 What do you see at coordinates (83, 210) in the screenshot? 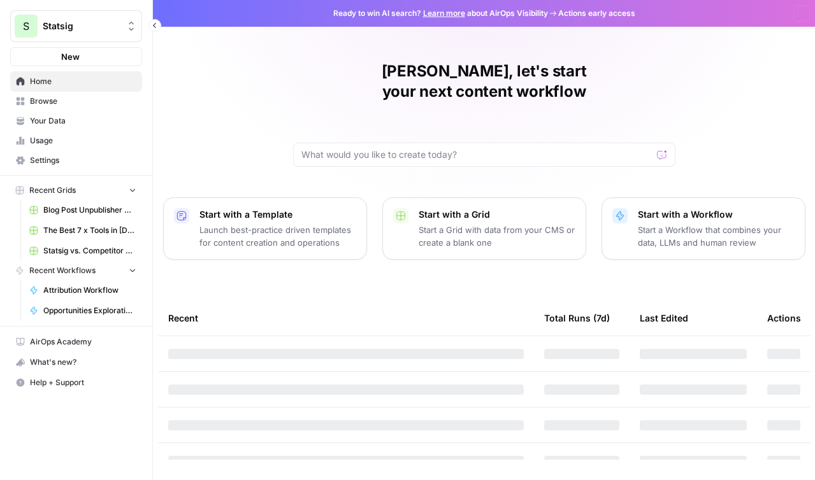
I see `a: Blog Post Unpublisher Grid (master)` at bounding box center [83, 210].